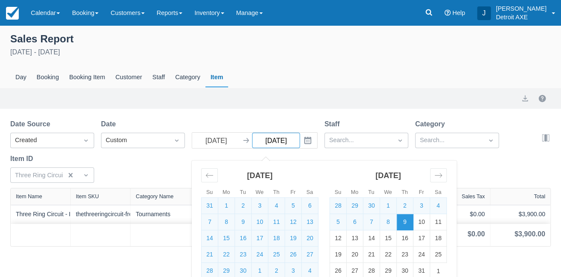 This screenshot has height=277, width=561. What do you see at coordinates (100, 214) in the screenshot?
I see `div: thethreeringcircuit-freakyfridayskillz_copy` at bounding box center [100, 214].